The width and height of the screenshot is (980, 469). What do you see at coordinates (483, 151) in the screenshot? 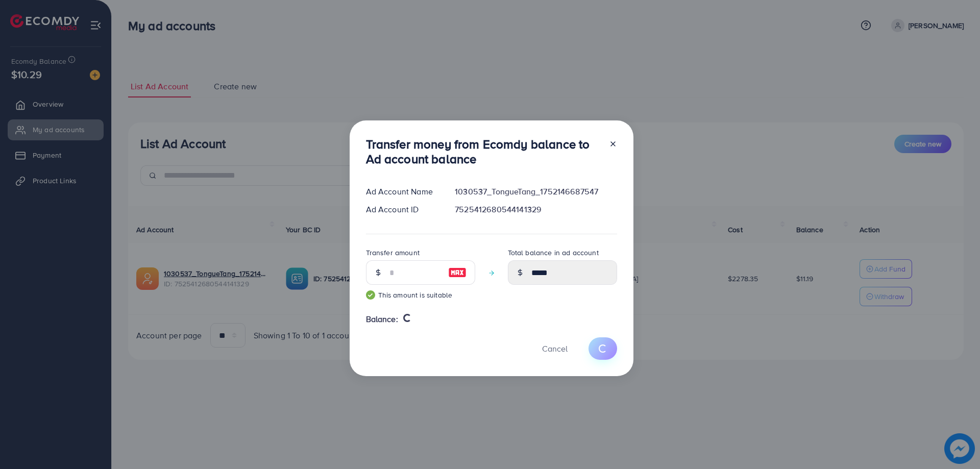
I see `h3: Transfer money from Ecomdy balance to Ad account balance` at bounding box center [483, 151].